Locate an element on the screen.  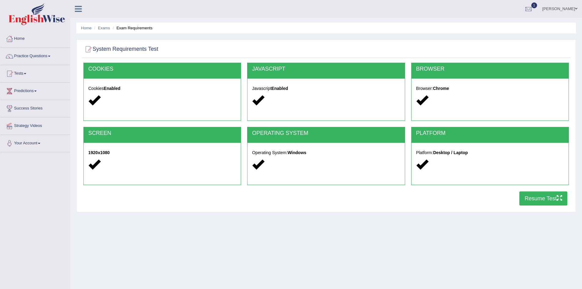
h5: Javascript is located at coordinates (326, 88).